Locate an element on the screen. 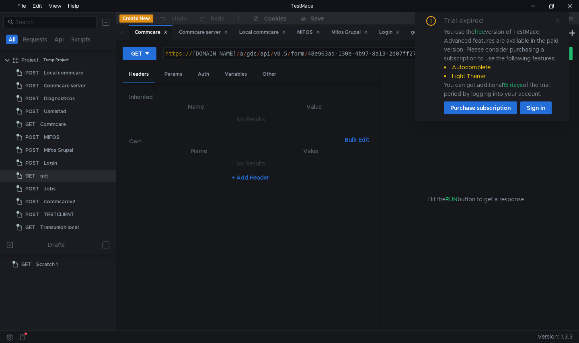  li: Autocomplete is located at coordinates (502, 67).